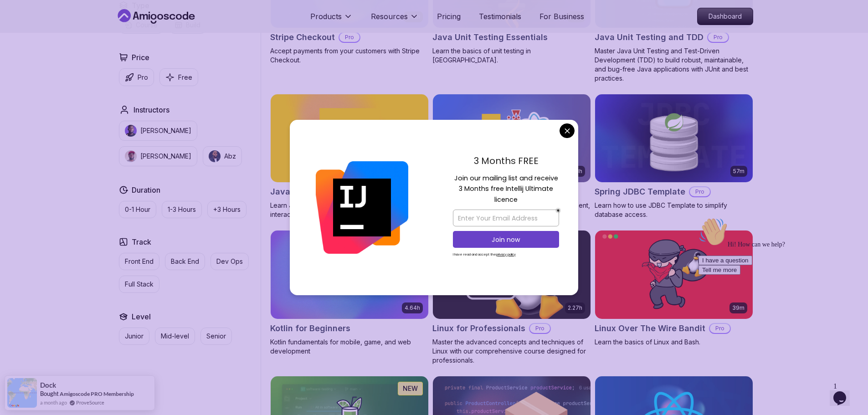 This screenshot has height=415, width=868. Describe the element at coordinates (331, 20) in the screenshot. I see `button: Products` at that location.